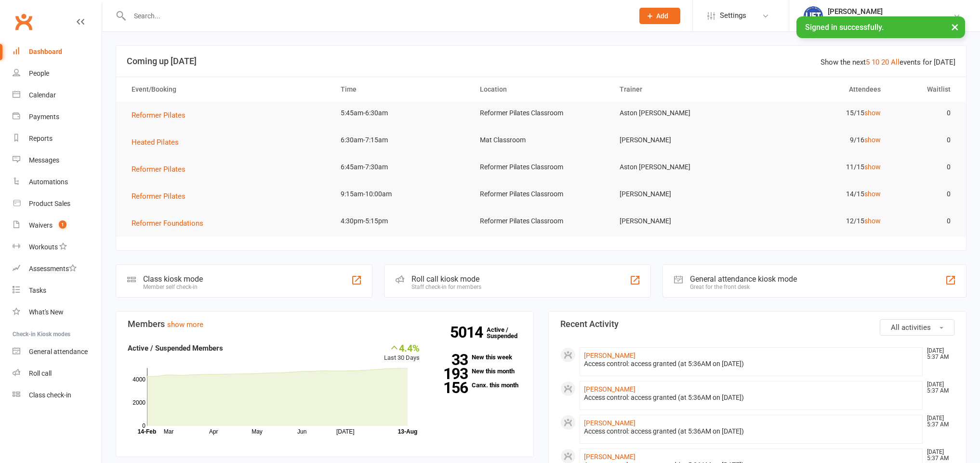 Image resolution: width=980 pixels, height=463 pixels. I want to click on div: Tasks, so click(37, 290).